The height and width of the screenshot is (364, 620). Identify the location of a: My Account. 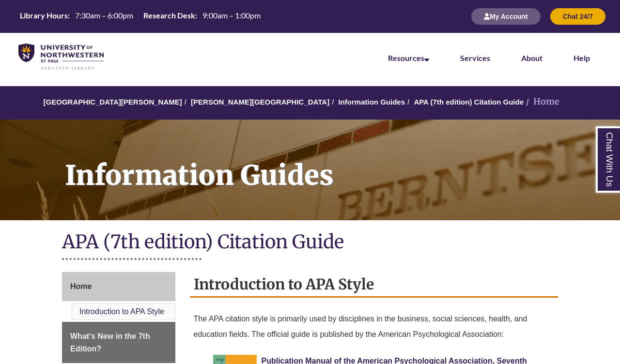
(506, 16).